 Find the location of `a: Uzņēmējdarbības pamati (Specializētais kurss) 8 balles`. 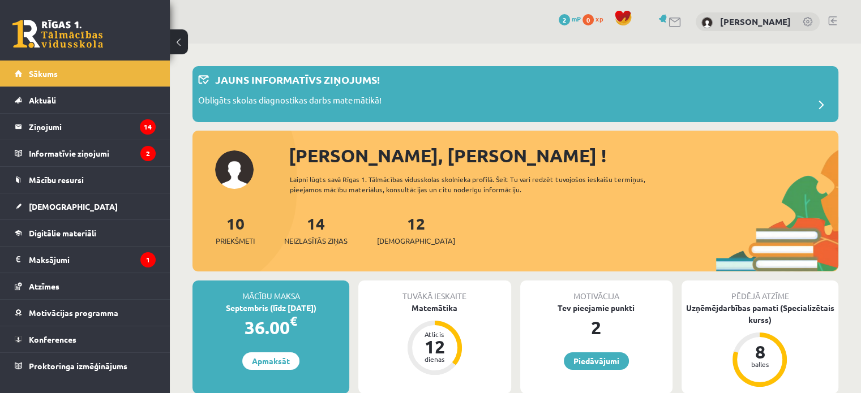

a: Uzņēmējdarbības pamati (Specializētais kurss) 8 balles is located at coordinates (759, 345).